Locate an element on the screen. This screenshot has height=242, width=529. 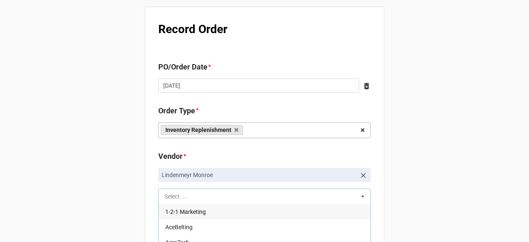
span: 1-2-1 Marketing is located at coordinates (186, 212).